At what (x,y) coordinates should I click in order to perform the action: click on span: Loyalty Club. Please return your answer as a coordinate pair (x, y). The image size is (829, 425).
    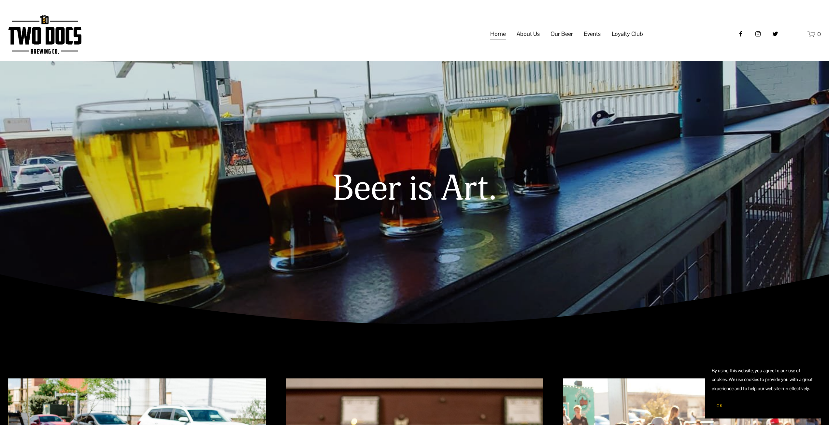
    Looking at the image, I should click on (627, 34).